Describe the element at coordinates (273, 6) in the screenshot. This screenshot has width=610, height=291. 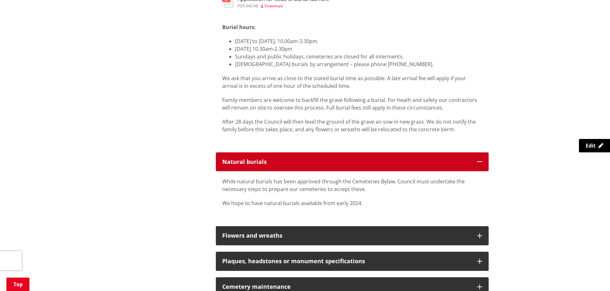
I see `span: Download` at that location.